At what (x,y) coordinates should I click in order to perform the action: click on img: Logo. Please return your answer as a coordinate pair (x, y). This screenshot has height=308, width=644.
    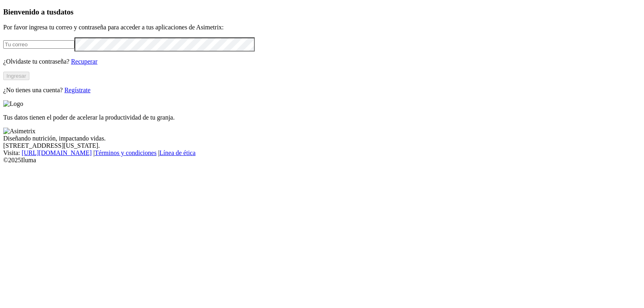
    Looking at the image, I should click on (14, 104).